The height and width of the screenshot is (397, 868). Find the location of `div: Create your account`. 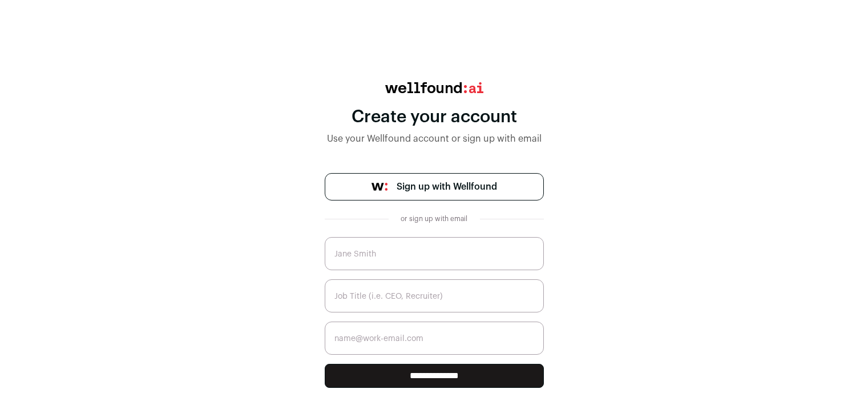

div: Create your account is located at coordinates (435, 117).